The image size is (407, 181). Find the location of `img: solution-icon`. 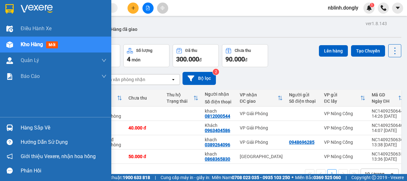

img: solution-icon is located at coordinates (10, 76).